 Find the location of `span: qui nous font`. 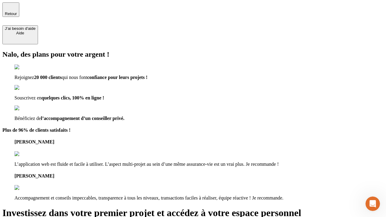

span: qui nous font is located at coordinates (74, 77).